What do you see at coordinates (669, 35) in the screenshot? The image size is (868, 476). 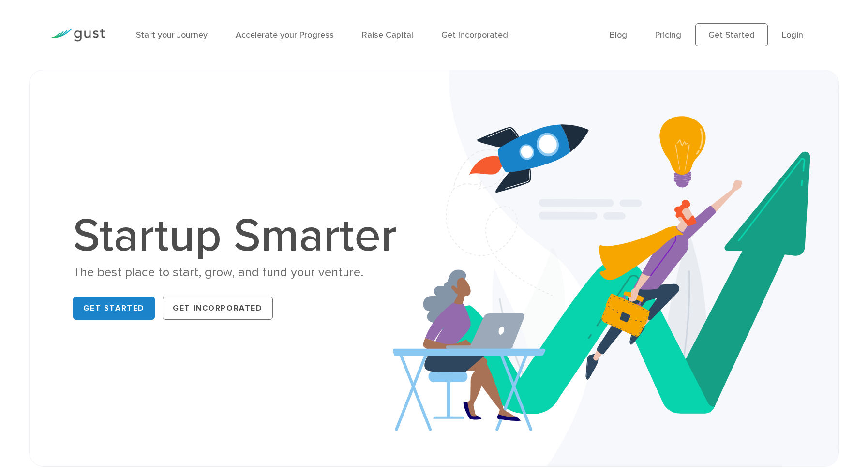 I see `a: Pricing` at bounding box center [669, 35].